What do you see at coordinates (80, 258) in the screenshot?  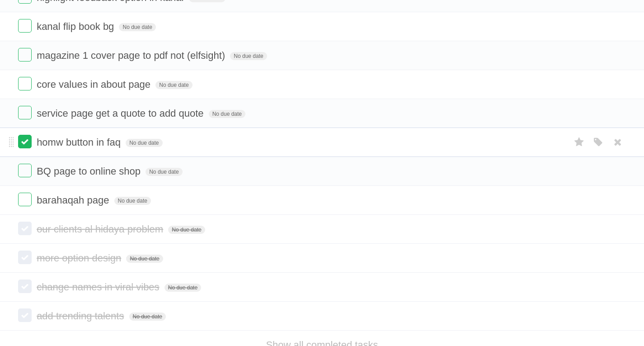 I see `span: more option design` at bounding box center [80, 258].